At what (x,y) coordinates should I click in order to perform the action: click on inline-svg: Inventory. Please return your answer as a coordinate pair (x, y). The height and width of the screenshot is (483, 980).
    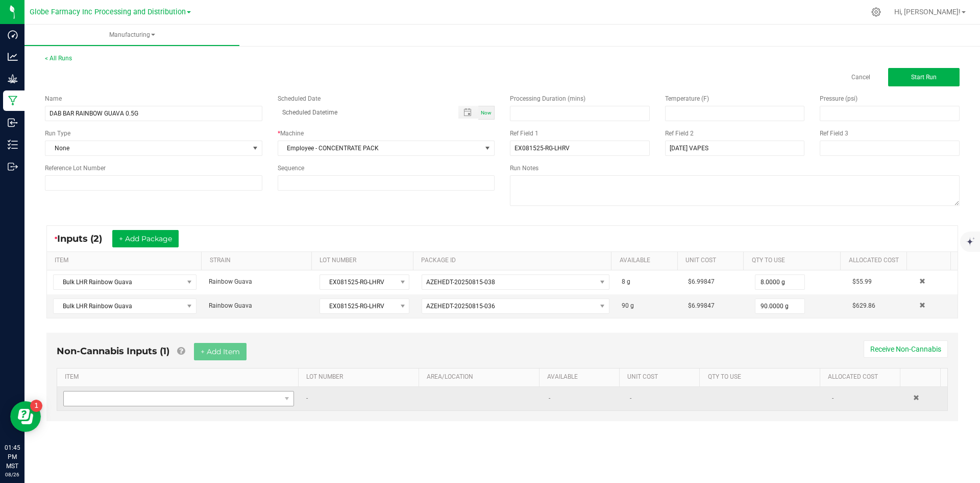
    Looking at the image, I should click on (13, 144).